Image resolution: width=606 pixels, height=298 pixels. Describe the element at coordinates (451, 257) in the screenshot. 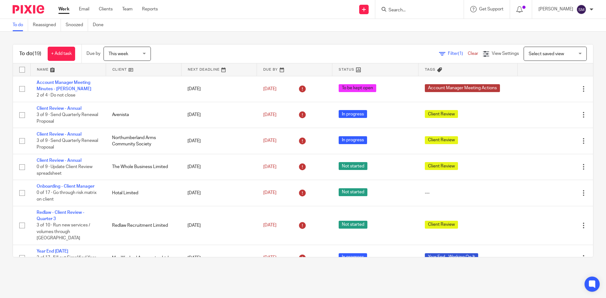

I see `span: Year End - Working On It` at that location.